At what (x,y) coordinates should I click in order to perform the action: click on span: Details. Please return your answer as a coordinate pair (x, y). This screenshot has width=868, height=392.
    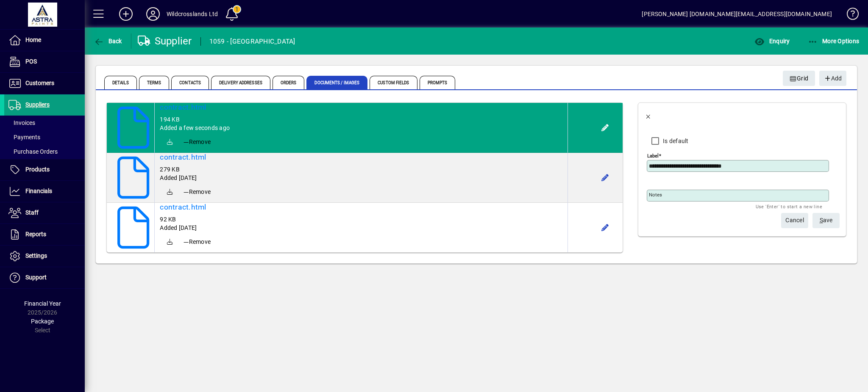
    Looking at the image, I should click on (120, 83).